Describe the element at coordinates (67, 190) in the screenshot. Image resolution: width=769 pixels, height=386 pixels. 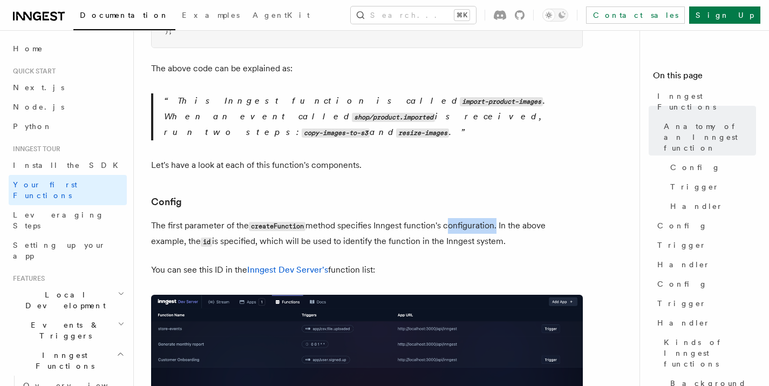
I see `a: Your first Functions` at that location.